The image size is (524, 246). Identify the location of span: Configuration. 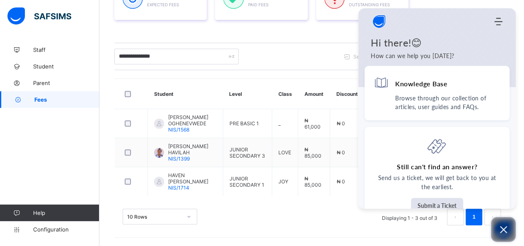
(66, 229).